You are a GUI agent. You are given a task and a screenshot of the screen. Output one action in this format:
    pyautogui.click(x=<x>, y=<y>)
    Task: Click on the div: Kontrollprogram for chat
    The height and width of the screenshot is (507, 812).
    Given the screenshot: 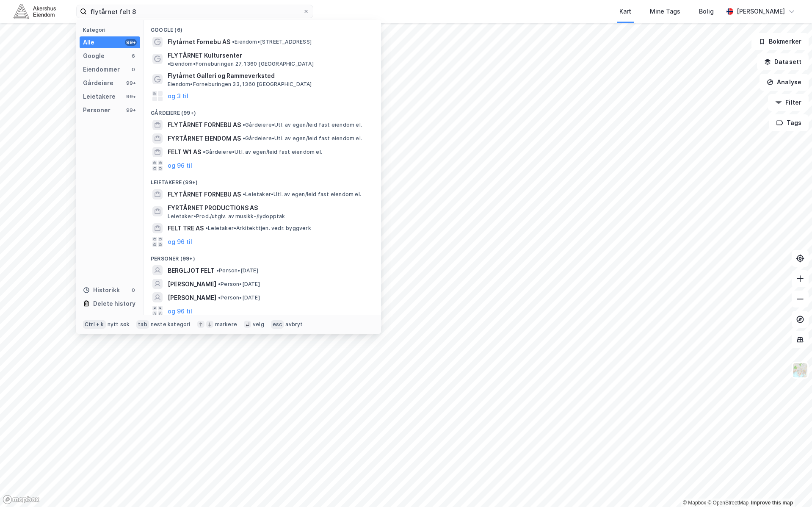 What is the action you would take?
    pyautogui.click(x=791, y=486)
    